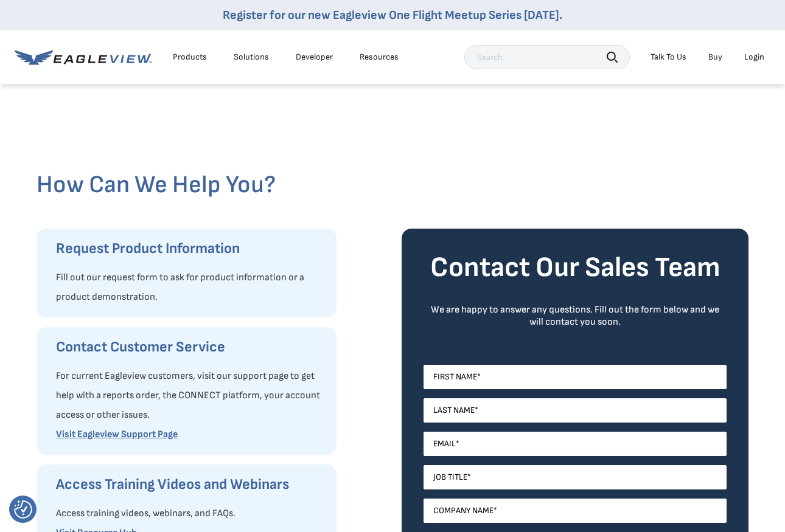 Image resolution: width=785 pixels, height=532 pixels. What do you see at coordinates (190, 485) in the screenshot?
I see `h3: Access Training Videos and Webinars` at bounding box center [190, 485].